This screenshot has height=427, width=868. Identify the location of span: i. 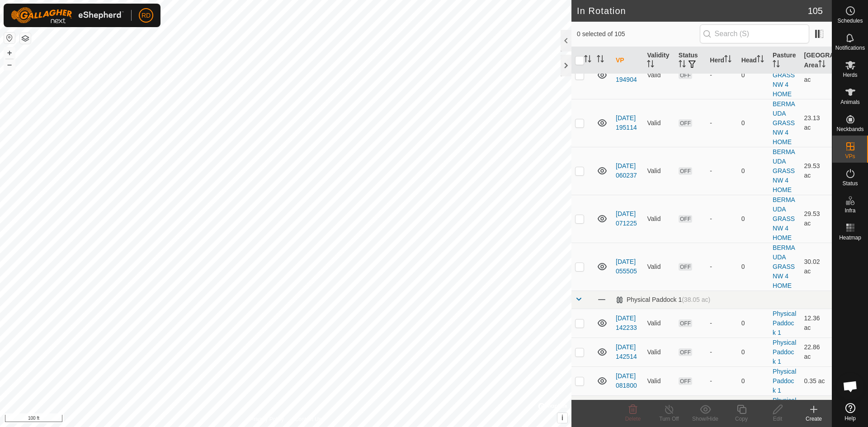
(562, 417).